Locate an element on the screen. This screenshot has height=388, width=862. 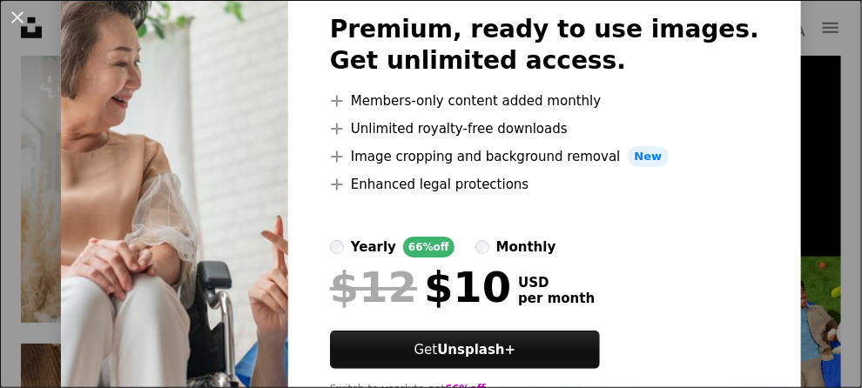
li: Unlimited royalty-free downloads is located at coordinates (544, 129).